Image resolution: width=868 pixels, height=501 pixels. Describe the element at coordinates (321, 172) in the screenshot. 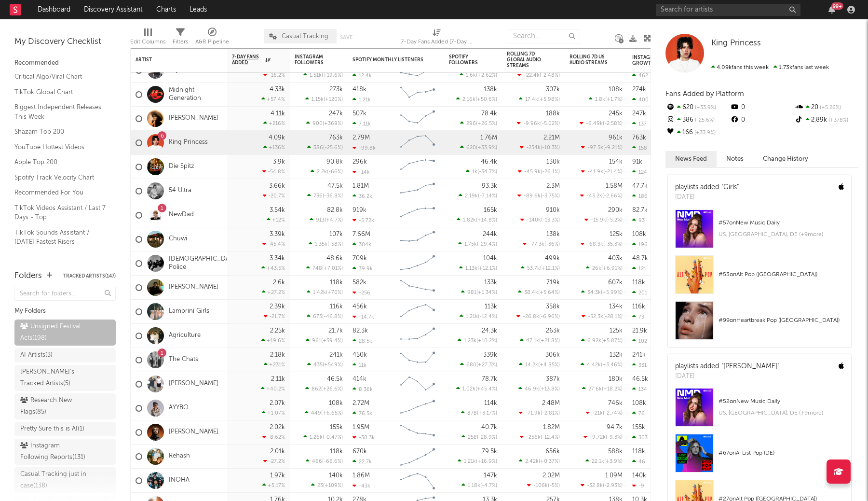

I see `span: 2.2k` at that location.